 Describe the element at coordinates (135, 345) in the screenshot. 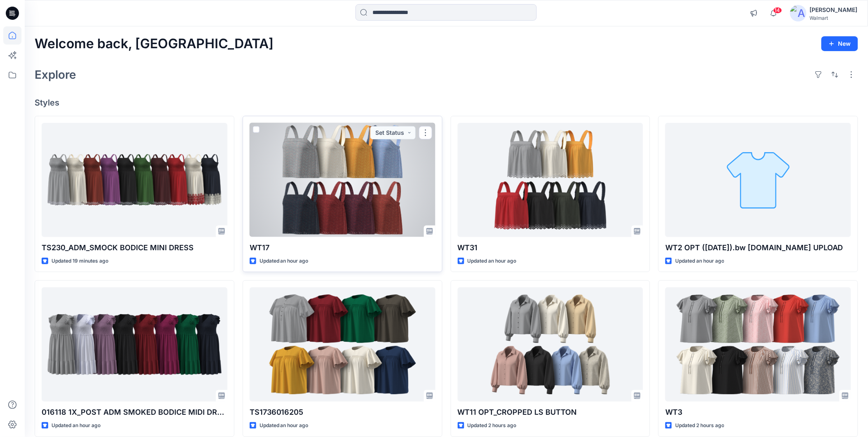

I see `a: 016118 1X_POST ADM SMOKED BODICE MIDI DRESS` at that location.